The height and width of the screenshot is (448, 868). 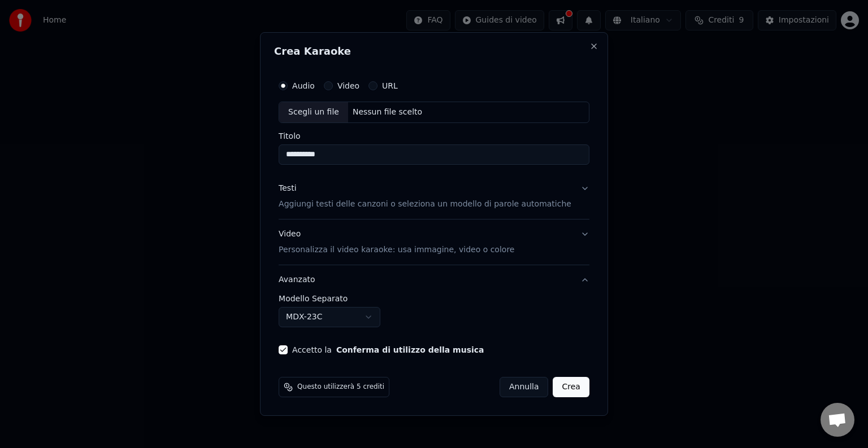 What do you see at coordinates (396, 242) in the screenshot?
I see `div: Video` at bounding box center [396, 242].